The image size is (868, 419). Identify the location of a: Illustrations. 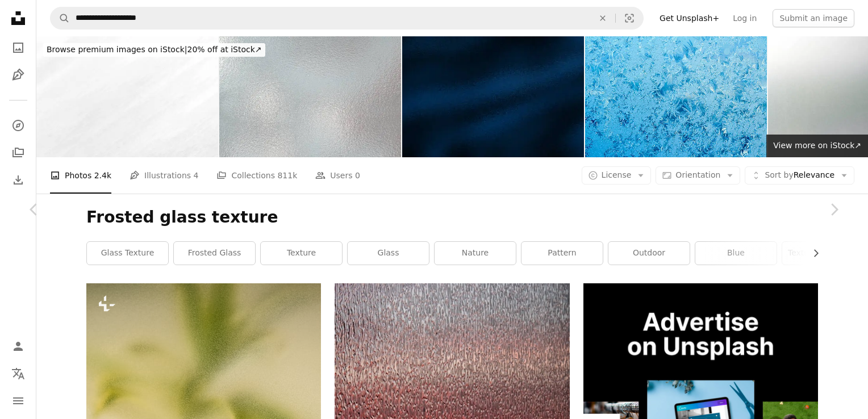
(18, 75).